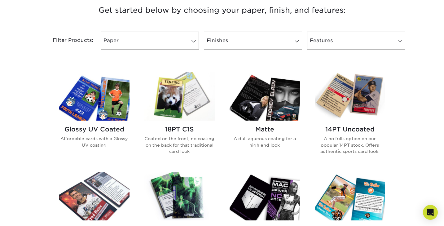 The height and width of the screenshot is (226, 444). I want to click on a: Features, so click(356, 41).